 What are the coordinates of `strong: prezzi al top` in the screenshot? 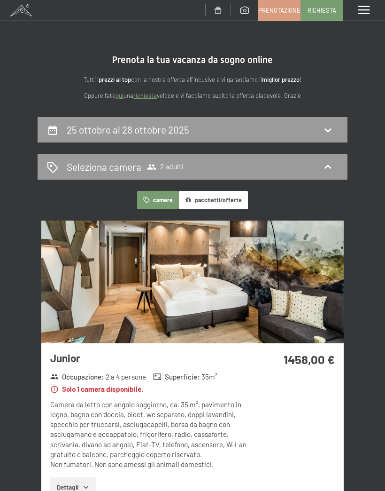 It's located at (115, 79).